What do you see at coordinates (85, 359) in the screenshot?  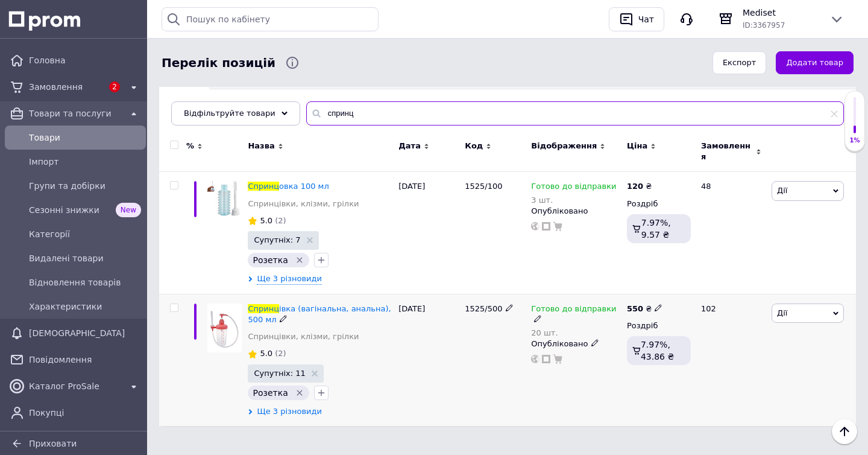 I see `span: Повідомлення` at bounding box center [85, 359].